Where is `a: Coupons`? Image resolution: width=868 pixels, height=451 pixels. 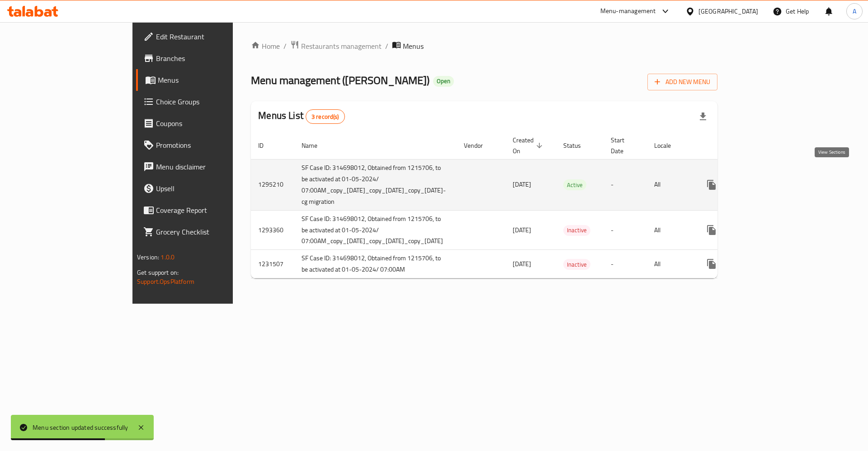 a: Coupons is located at coordinates (207, 123).